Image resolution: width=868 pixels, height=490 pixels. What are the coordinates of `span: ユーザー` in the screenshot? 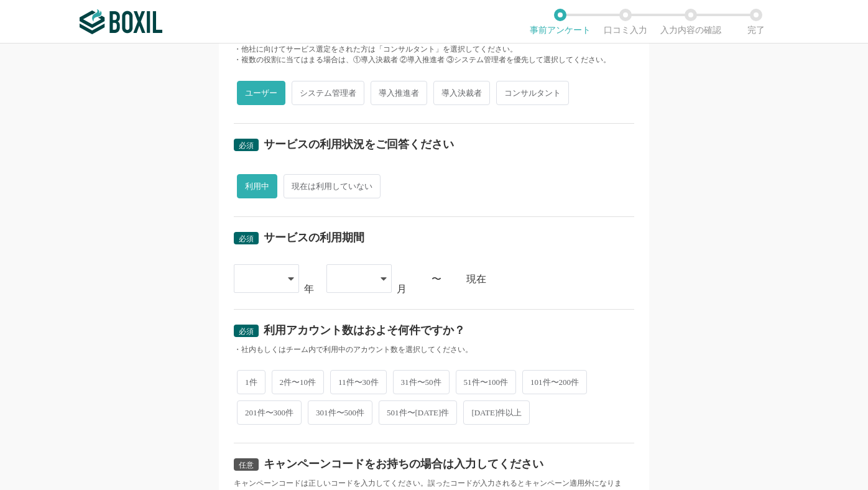 It's located at (261, 92).